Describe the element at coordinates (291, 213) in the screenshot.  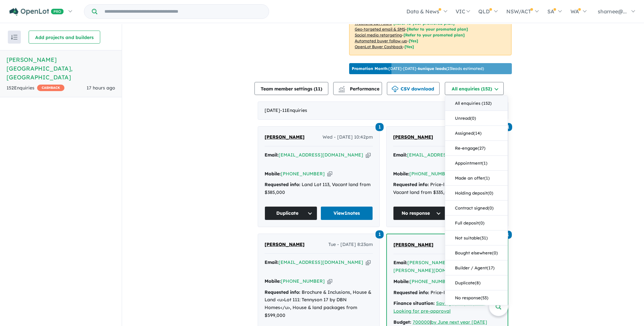
I see `button: Duplicate` at that location.